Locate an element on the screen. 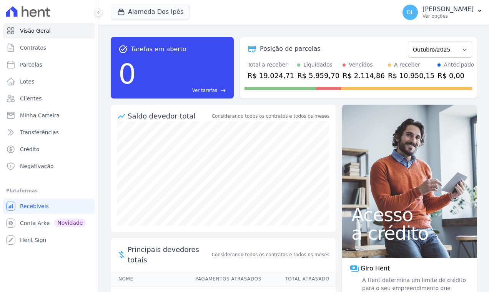  div: A receber is located at coordinates (407, 65).